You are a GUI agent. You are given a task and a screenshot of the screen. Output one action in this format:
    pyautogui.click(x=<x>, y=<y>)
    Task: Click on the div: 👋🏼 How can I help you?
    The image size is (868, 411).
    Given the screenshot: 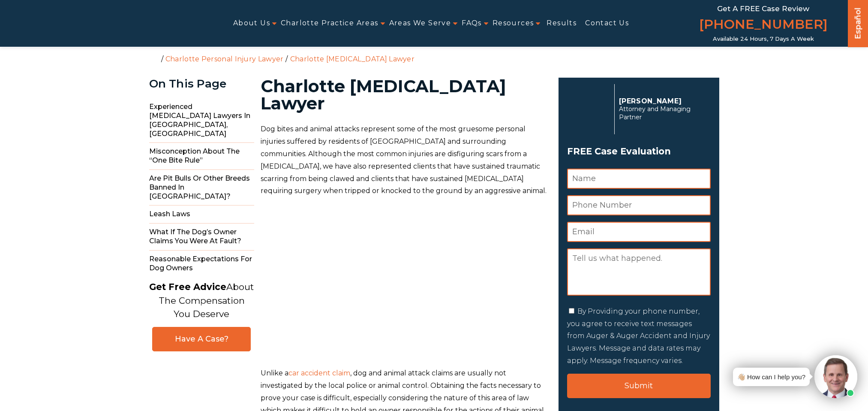 What is the action you would take?
    pyautogui.click(x=771, y=377)
    